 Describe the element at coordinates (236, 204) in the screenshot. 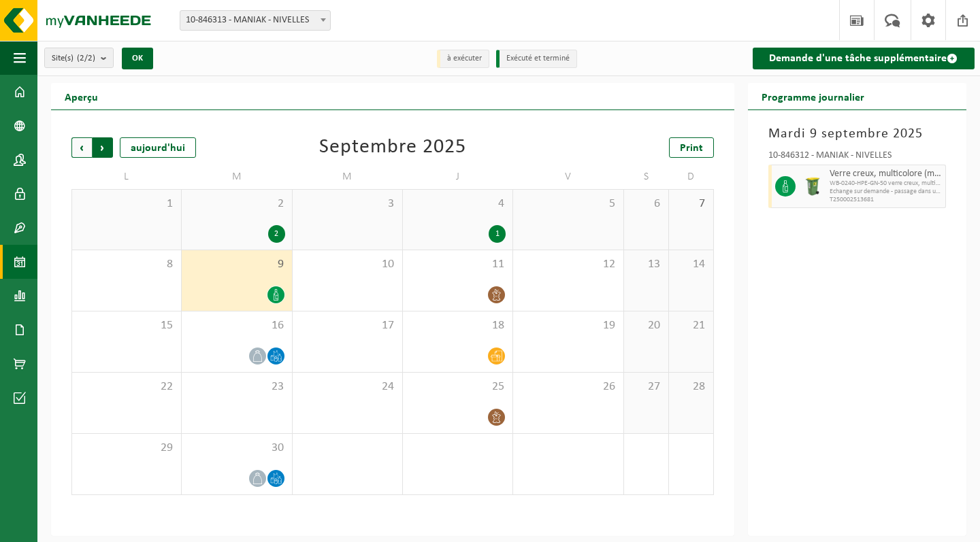

I see `span: 2` at that location.